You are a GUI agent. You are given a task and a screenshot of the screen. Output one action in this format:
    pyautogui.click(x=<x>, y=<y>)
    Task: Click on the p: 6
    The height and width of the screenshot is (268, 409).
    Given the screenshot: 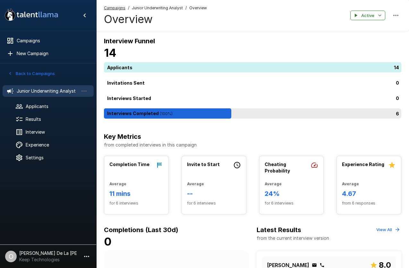 What is the action you would take?
    pyautogui.click(x=398, y=114)
    